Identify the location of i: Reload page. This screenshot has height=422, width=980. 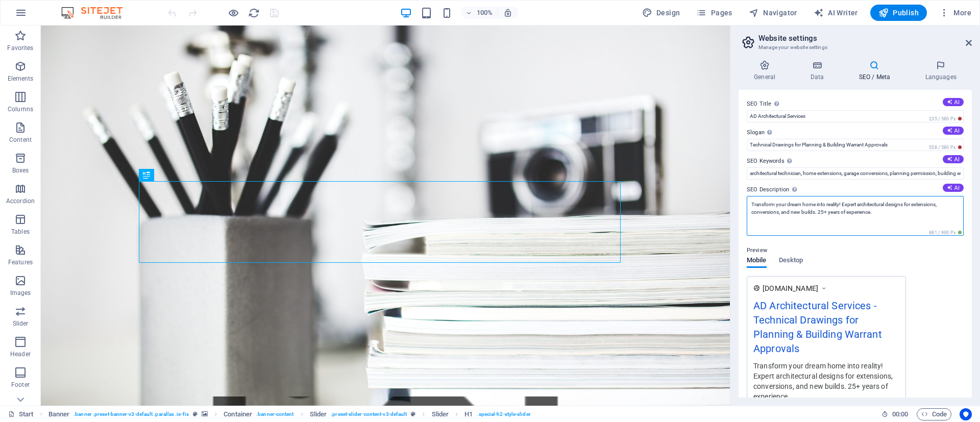
(254, 13).